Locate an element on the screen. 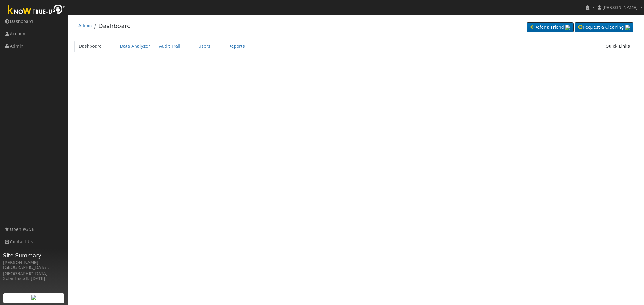  a: Refer a Friend is located at coordinates (550, 27).